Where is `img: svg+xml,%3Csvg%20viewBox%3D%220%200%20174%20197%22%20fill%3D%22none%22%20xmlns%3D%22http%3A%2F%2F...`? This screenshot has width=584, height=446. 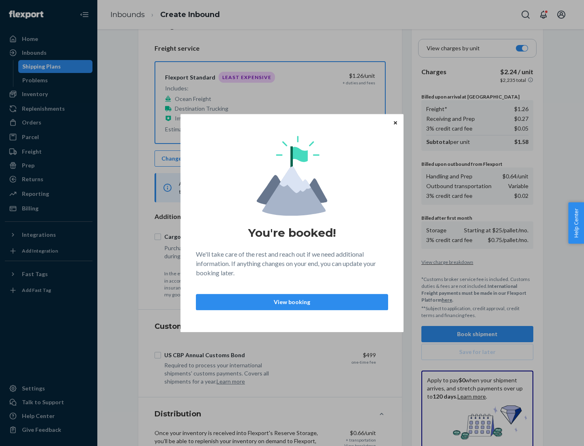 img: svg+xml,%3Csvg%20viewBox%3D%220%200%20174%20197%22%20fill%3D%22none%22%20xmlns%3D%22http%3A%2F%2F... is located at coordinates (292, 175).